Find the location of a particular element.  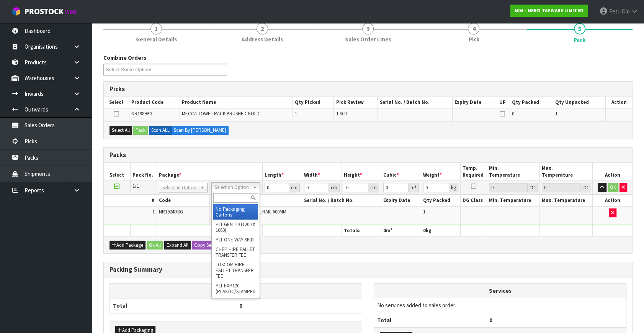

label: Combine Orders is located at coordinates (125, 58).